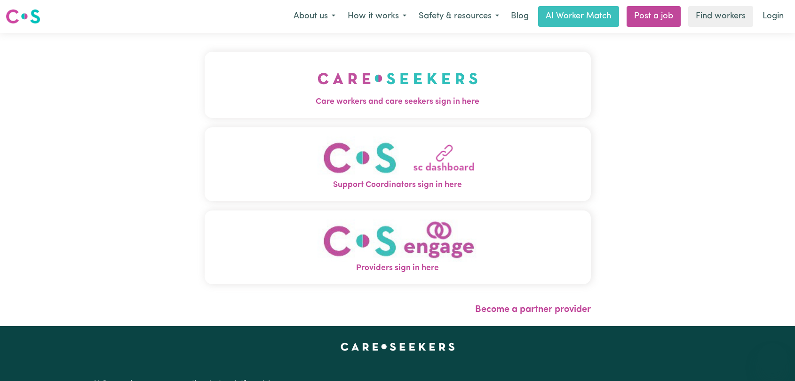 This screenshot has width=795, height=381. I want to click on a: AI Worker Match, so click(579, 16).